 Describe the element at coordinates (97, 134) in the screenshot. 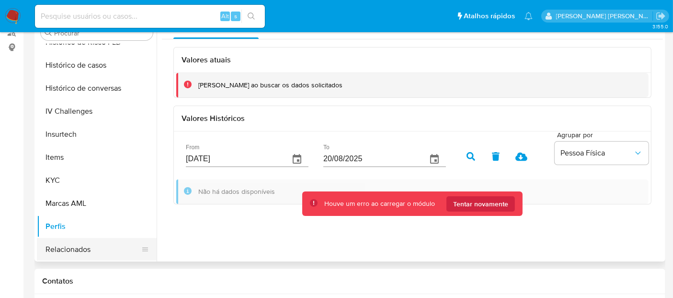

I see `button: Insurtech` at that location.